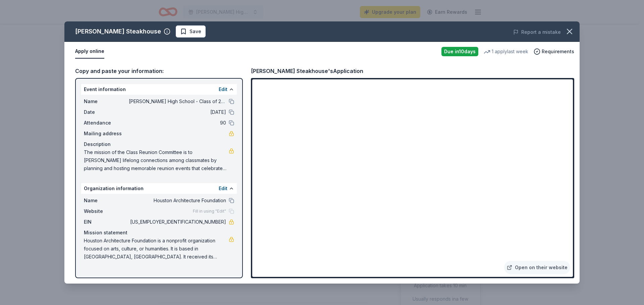 Image resolution: width=644 pixels, height=305 pixels. Describe the element at coordinates (506, 52) in the screenshot. I see `div: 1 apply last week` at that location.